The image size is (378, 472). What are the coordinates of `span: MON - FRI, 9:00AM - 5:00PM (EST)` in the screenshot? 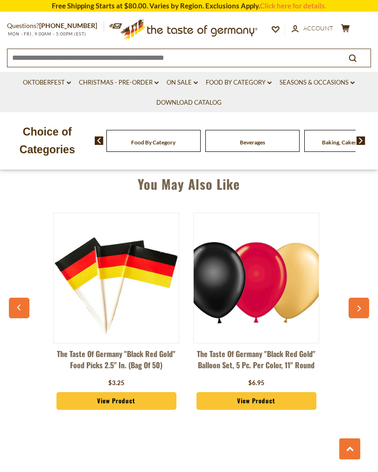 It's located at (47, 34).